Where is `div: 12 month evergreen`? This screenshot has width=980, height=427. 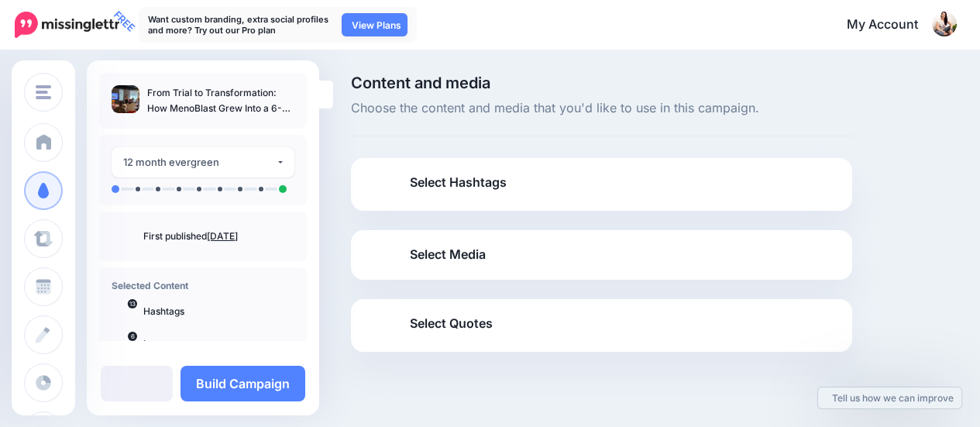 div: 12 month evergreen is located at coordinates (199, 162).